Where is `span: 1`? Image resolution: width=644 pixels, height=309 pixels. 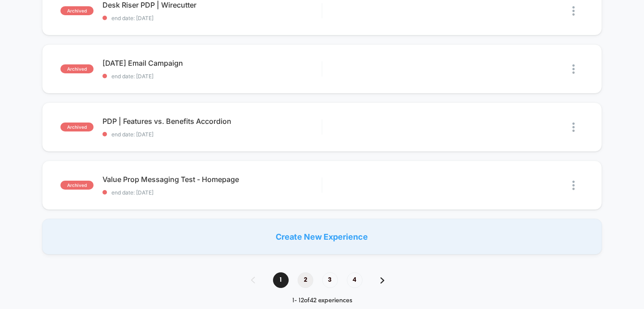
span: 1 is located at coordinates (280, 280).